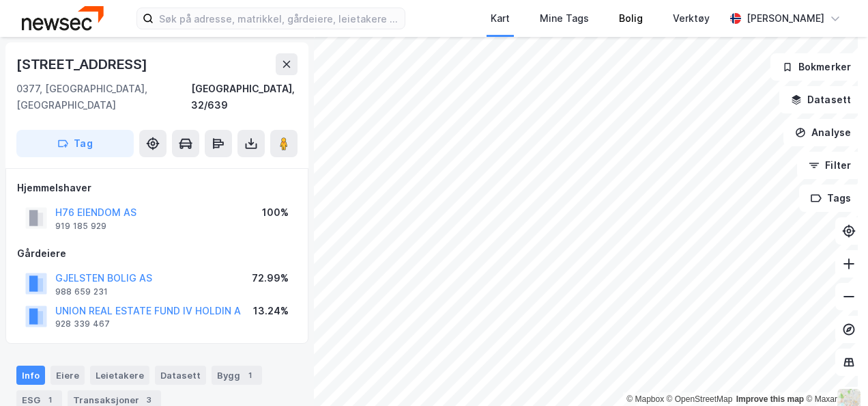 Image resolution: width=868 pixels, height=406 pixels. I want to click on div: Kart, so click(500, 18).